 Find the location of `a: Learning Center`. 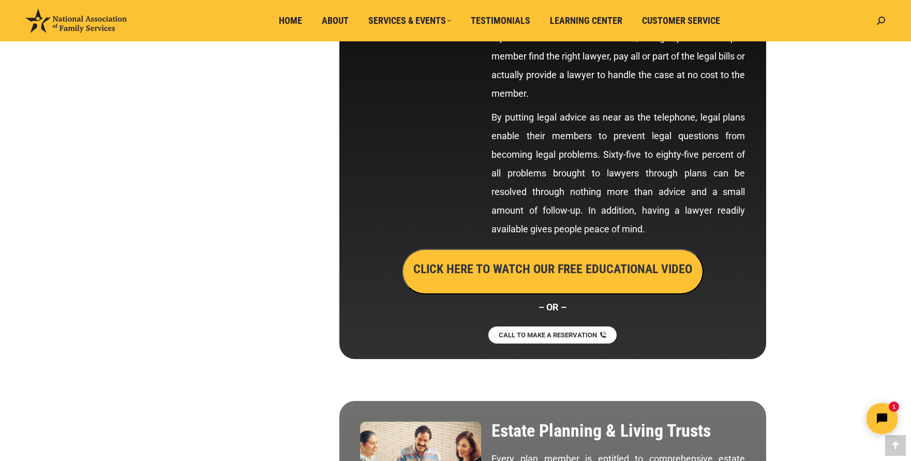

a: Learning Center is located at coordinates (586, 21).